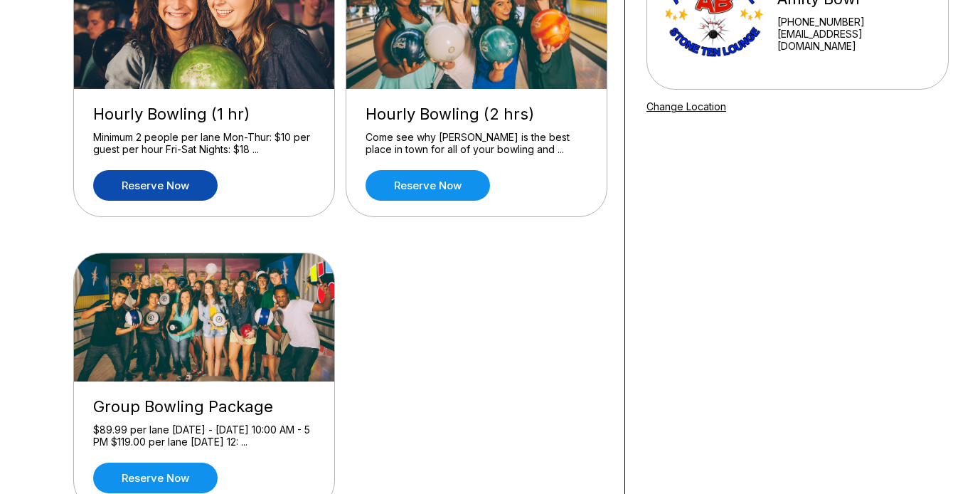 This screenshot has height=494, width=980. Describe the element at coordinates (204, 406) in the screenshot. I see `div: Group Bowling Package` at that location.